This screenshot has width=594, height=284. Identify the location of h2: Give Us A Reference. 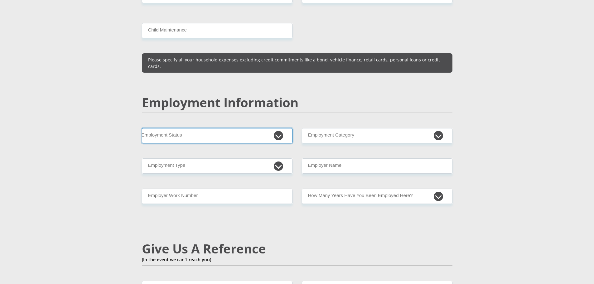
(297, 249).